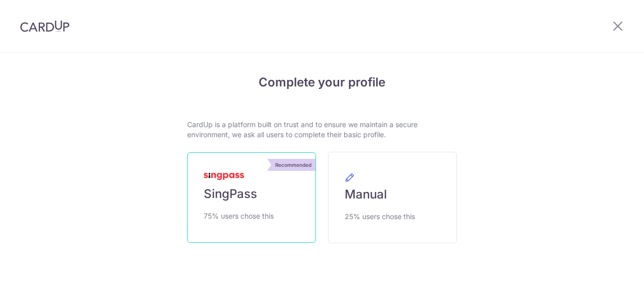  I want to click on h4: Complete your profile, so click(322, 83).